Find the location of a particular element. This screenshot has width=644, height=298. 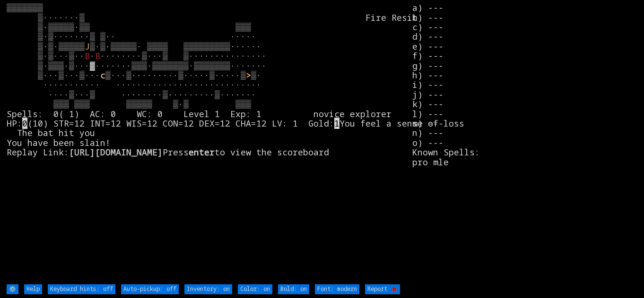

font: J is located at coordinates (87, 46).